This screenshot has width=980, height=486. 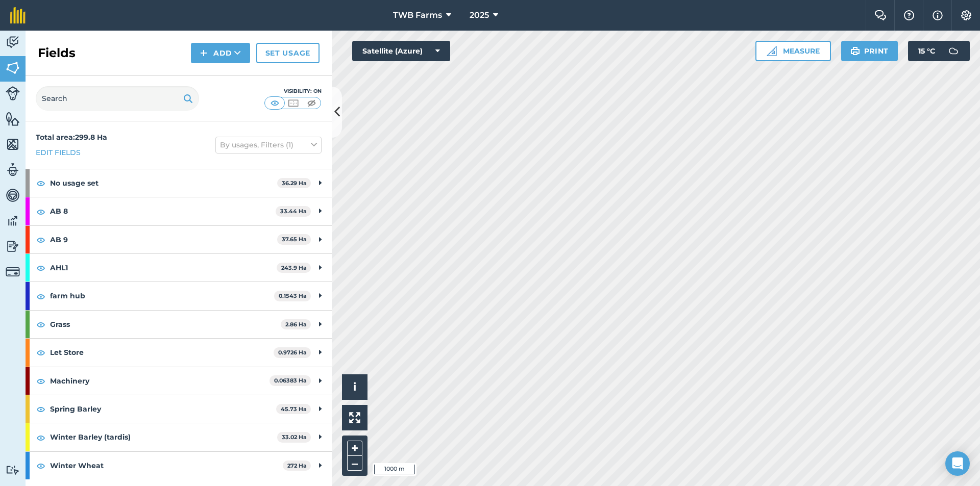 What do you see at coordinates (401, 51) in the screenshot?
I see `button: Satellite (Azure)` at bounding box center [401, 51].